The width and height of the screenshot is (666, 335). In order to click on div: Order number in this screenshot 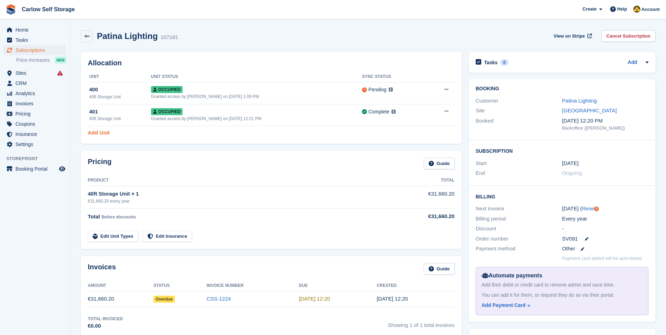, I will do `click(519, 239)`.